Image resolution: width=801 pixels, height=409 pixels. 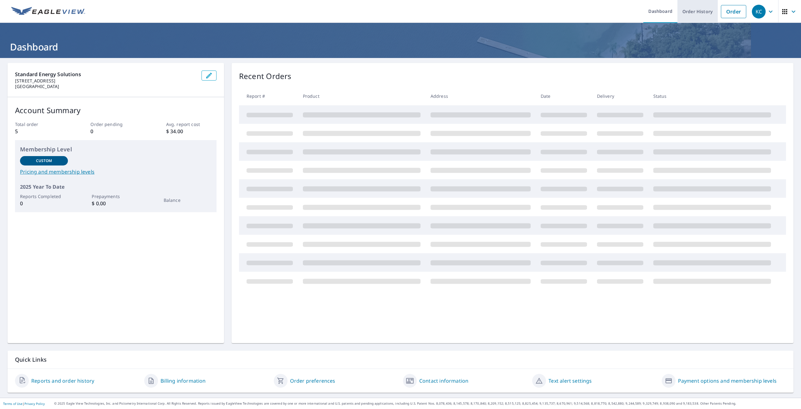 I want to click on p: Total order, so click(x=40, y=124).